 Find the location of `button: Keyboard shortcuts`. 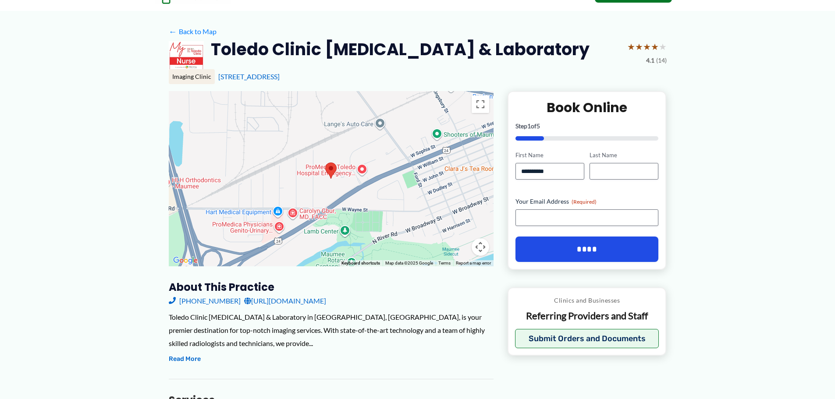

button: Keyboard shortcuts is located at coordinates (361, 263).